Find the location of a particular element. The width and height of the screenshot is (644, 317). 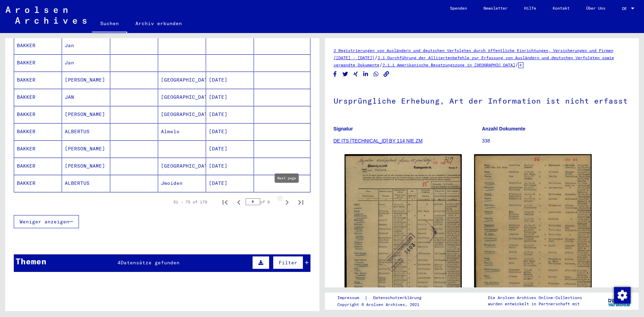

p: wurden entwickelt in Partnerschaft mit is located at coordinates (534, 304).